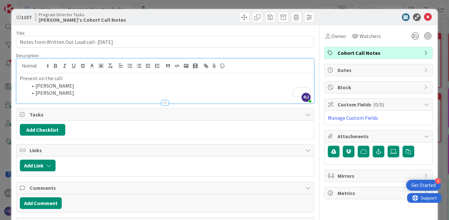 This screenshot has width=449, height=220. What do you see at coordinates (379, 137) in the screenshot?
I see `span: Attachments` at bounding box center [379, 137].